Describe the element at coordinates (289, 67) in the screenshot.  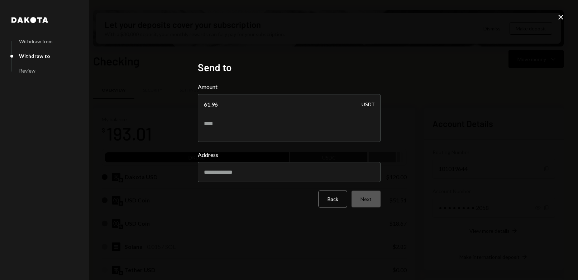
I see `h2: Send to` at that location.